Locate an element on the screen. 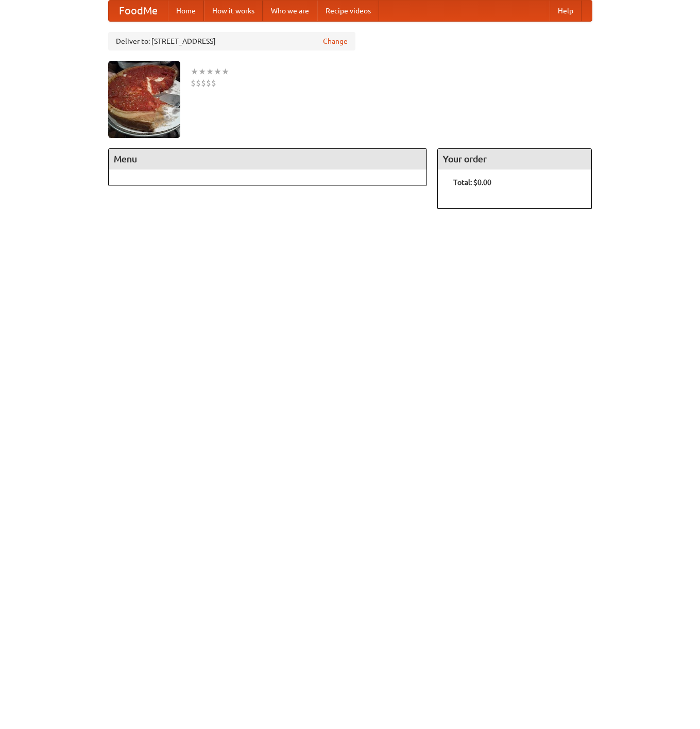  a: Home is located at coordinates (186, 11).